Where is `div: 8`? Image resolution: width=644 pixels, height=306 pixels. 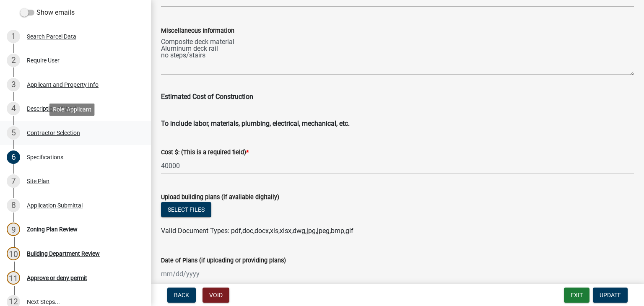
div: 8 is located at coordinates (14, 205).